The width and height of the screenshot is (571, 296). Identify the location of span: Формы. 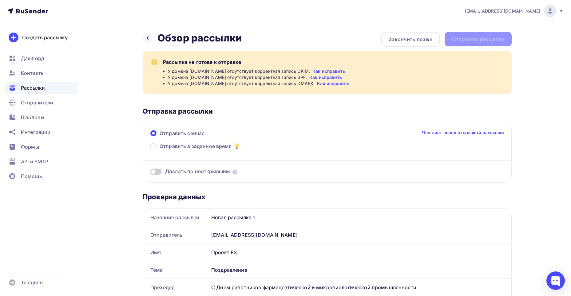
(30, 147).